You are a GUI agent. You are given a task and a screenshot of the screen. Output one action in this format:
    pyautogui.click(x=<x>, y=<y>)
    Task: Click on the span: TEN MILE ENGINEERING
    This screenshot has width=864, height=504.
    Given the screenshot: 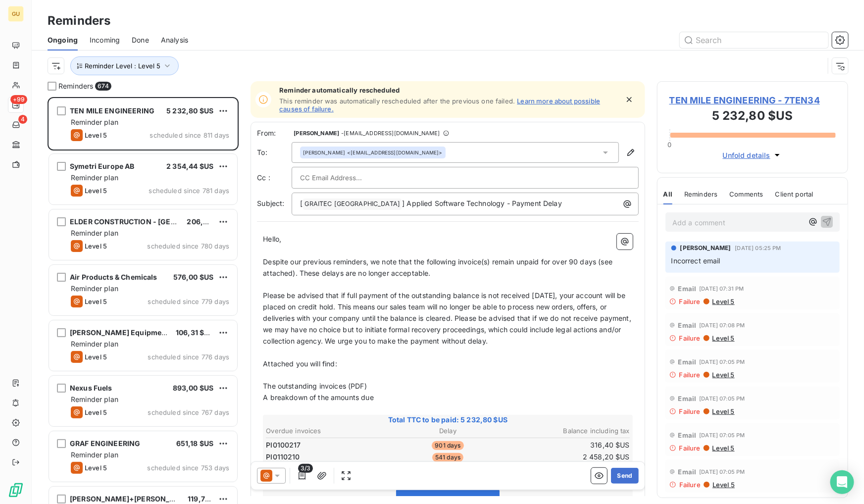 What is the action you would take?
    pyautogui.click(x=112, y=110)
    